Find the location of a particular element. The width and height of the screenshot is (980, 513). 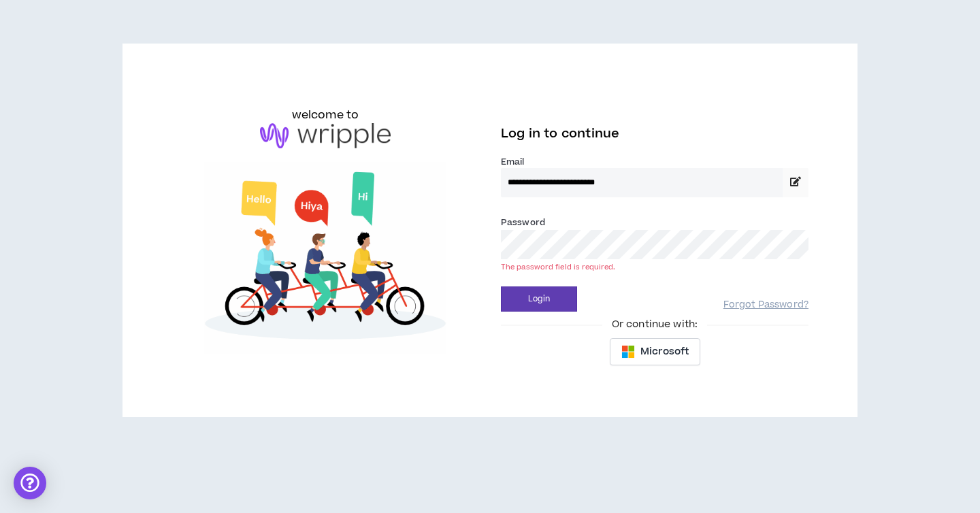

label: Password is located at coordinates (523, 222).